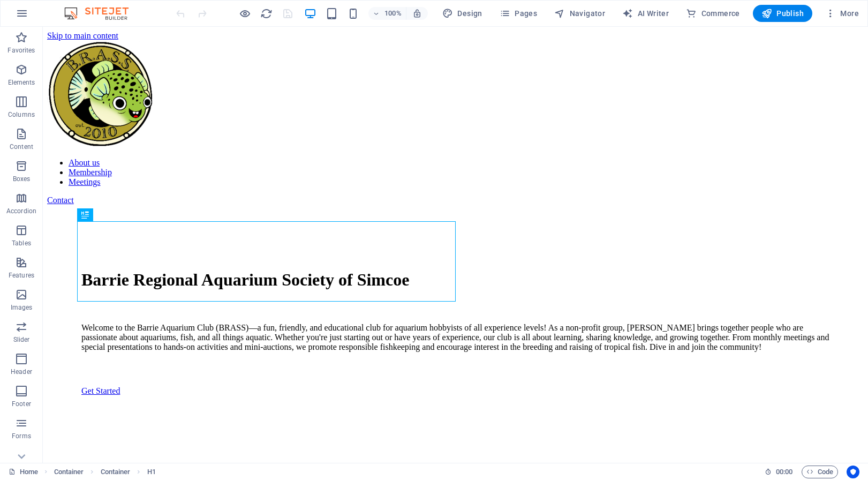  Describe the element at coordinates (266, 14) in the screenshot. I see `i: Reload page` at that location.